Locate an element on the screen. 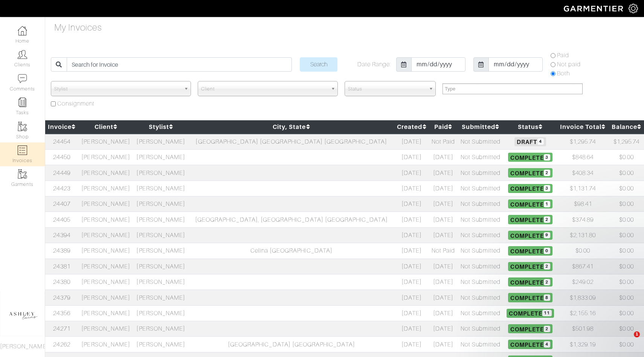  td: $1,329.19 is located at coordinates (583, 344).